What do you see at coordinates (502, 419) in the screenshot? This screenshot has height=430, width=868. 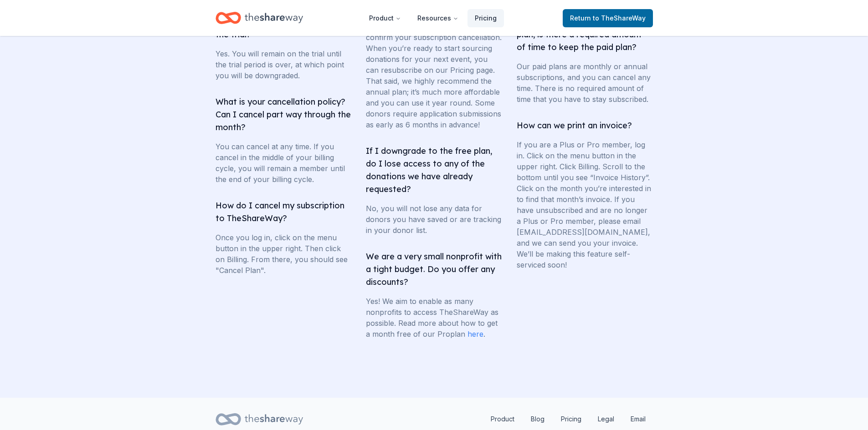 I see `a: Product` at bounding box center [502, 419].